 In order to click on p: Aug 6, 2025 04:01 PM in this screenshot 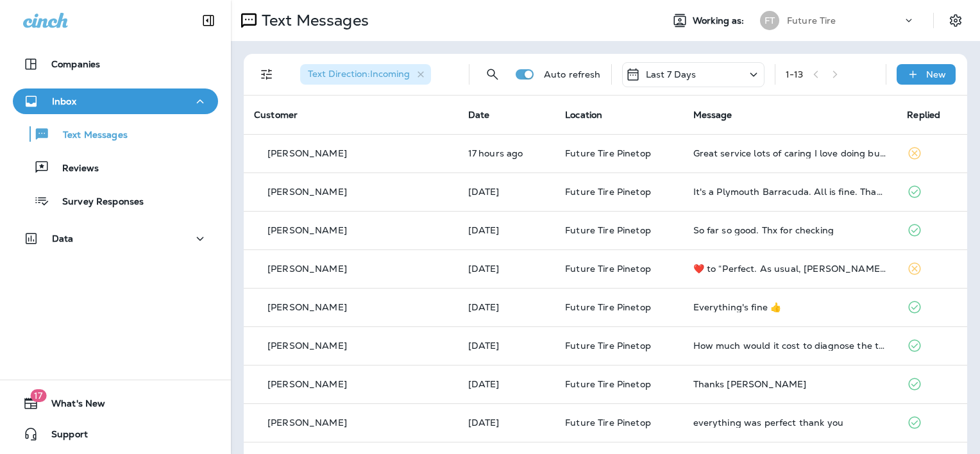, I will do `click(506, 385)`.